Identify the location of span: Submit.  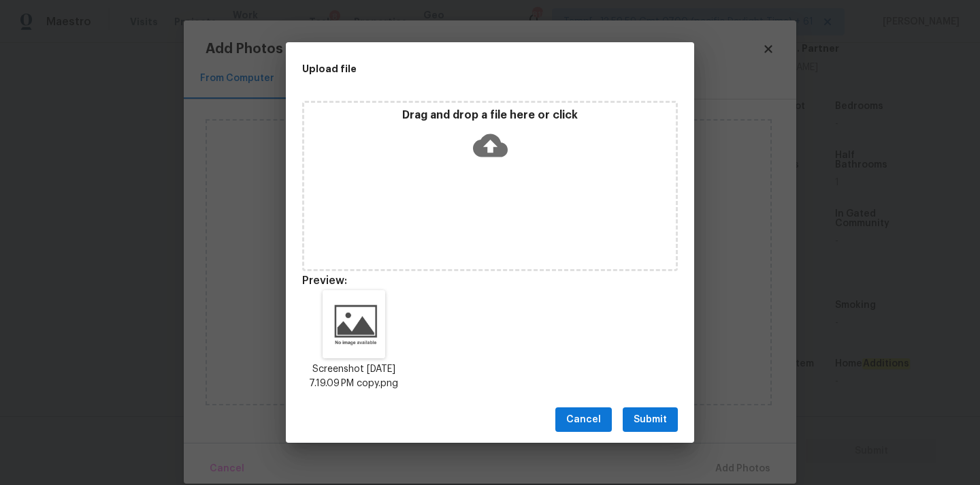
(650, 420).